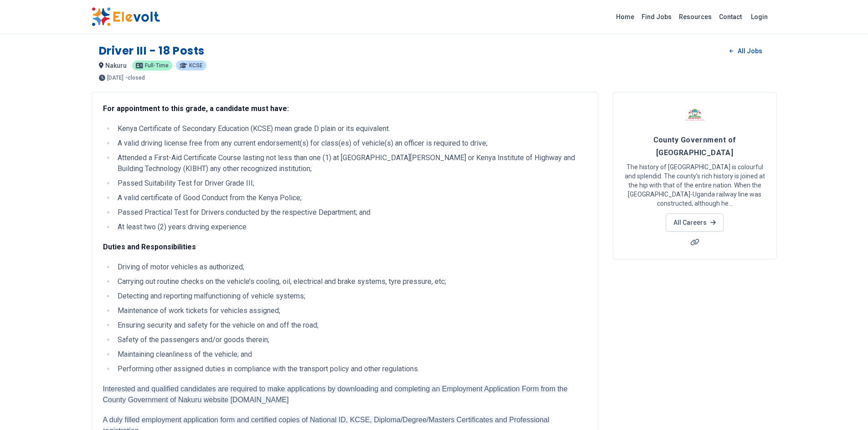 The height and width of the screenshot is (430, 868). Describe the element at coordinates (745, 51) in the screenshot. I see `a: All Jobs` at that location.